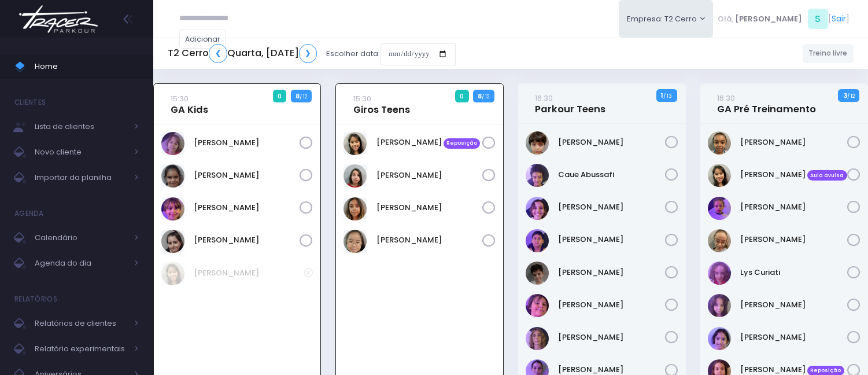 This screenshot has width=868, height=375. What do you see at coordinates (793, 272) in the screenshot?
I see `a: Lys Curiati` at bounding box center [793, 272].